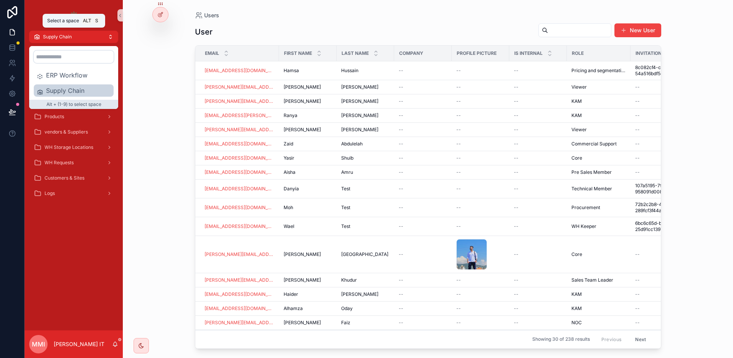 This screenshot has width=733, height=358. I want to click on a: 72b2c2b8-4499-4d0f-a707-289fcf3f44a9, so click(674, 208).